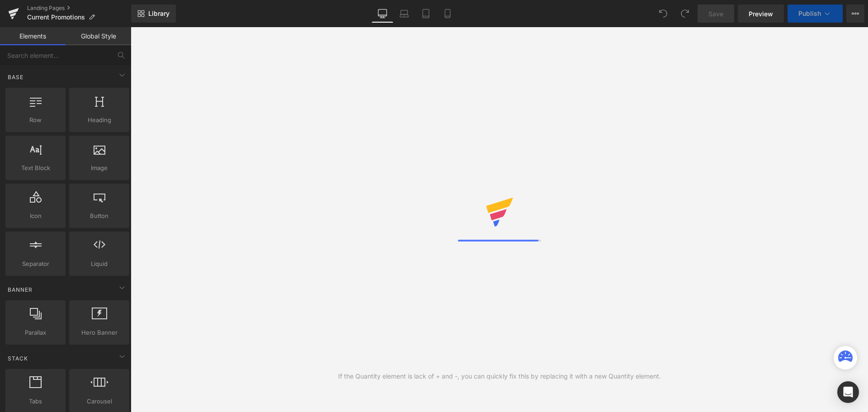 Image resolution: width=868 pixels, height=412 pixels. I want to click on span: Preview, so click(761, 14).